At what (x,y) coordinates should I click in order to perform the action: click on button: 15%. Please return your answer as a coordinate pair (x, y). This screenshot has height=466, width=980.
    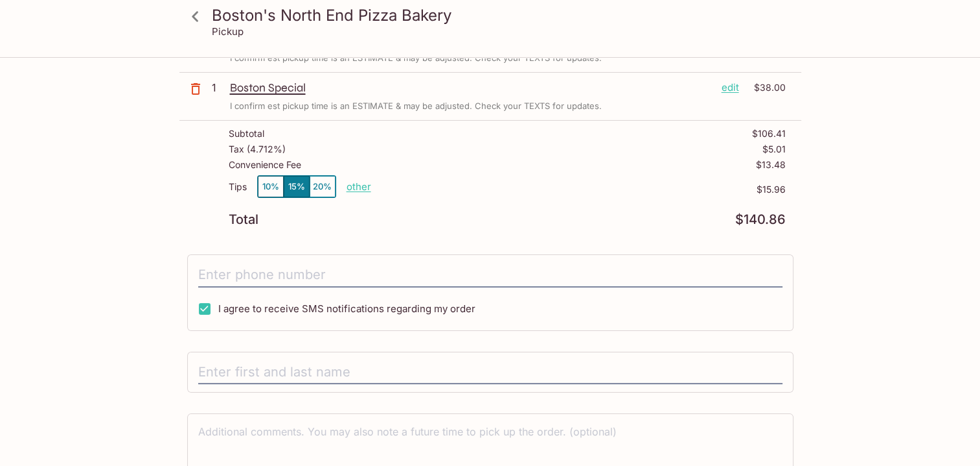
    Looking at the image, I should click on (297, 186).